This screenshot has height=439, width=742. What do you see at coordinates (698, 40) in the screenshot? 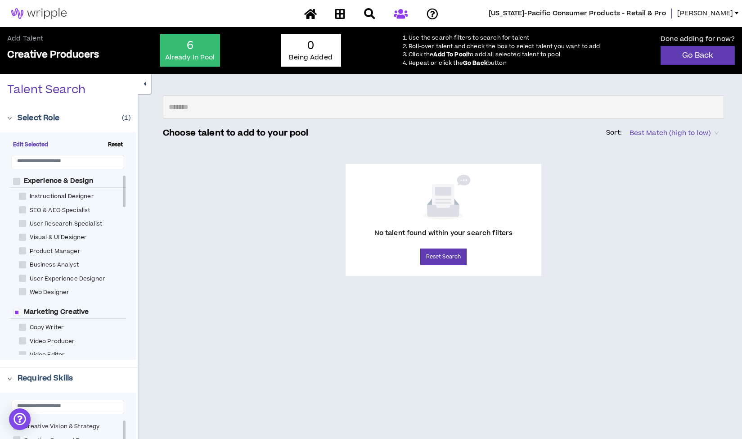
I see `p: Done adding for now?` at bounding box center [698, 40].